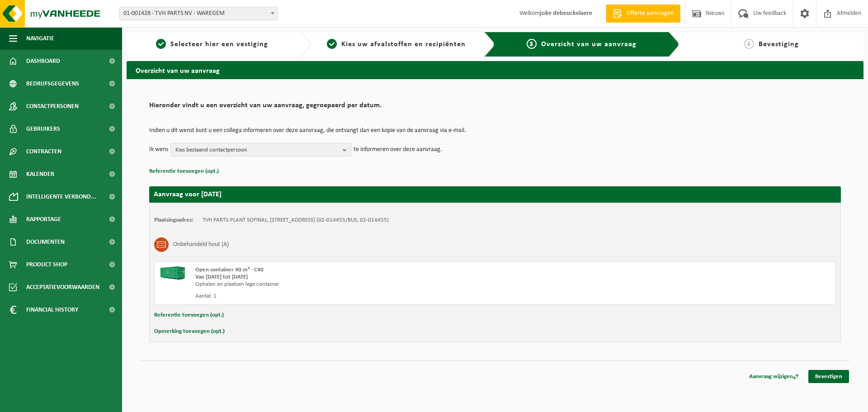 This screenshot has width=868, height=412. Describe the element at coordinates (40, 39) in the screenshot. I see `span: Navigatie` at that location.